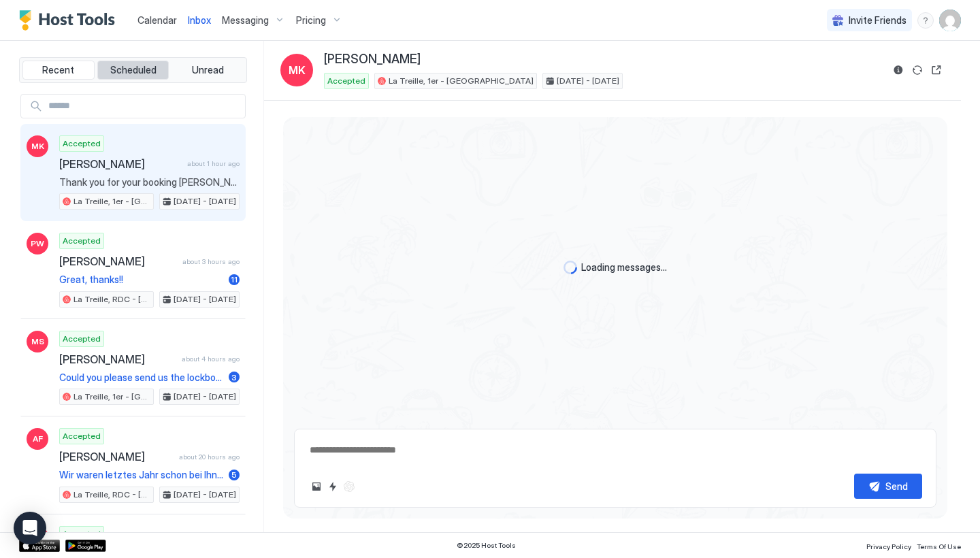 This screenshot has width=980, height=558. I want to click on a: Google Play Store, so click(86, 546).